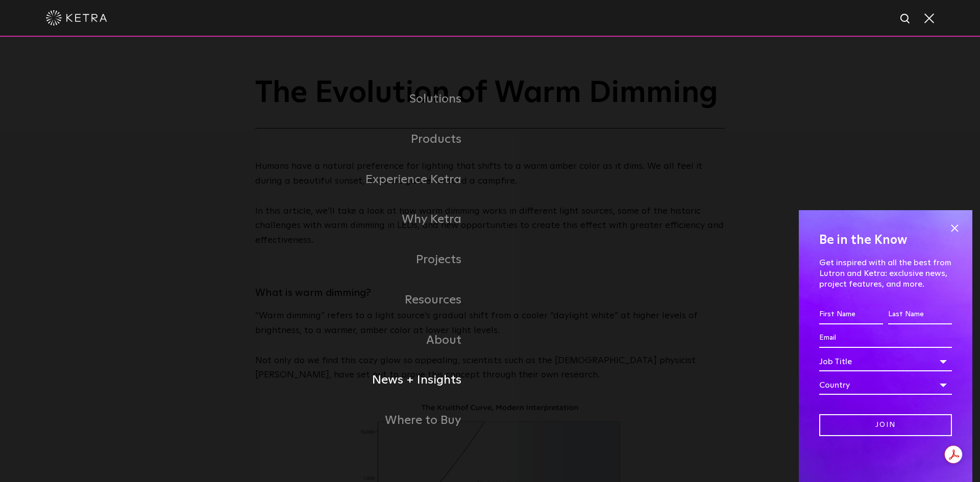  Describe the element at coordinates (885, 362) in the screenshot. I see `div: Job Title` at that location.